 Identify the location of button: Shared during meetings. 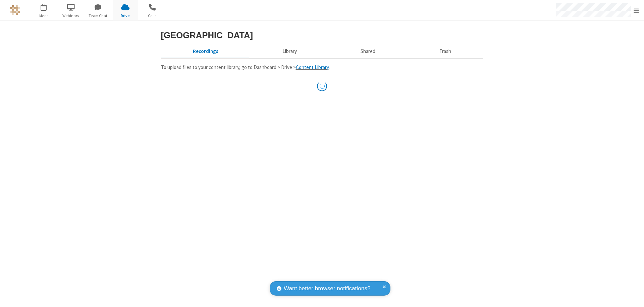
(368, 51).